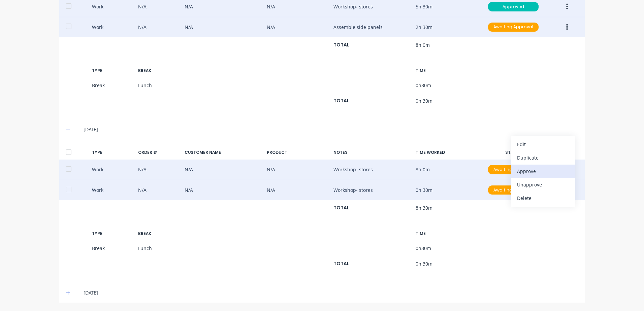 The width and height of the screenshot is (644, 311). I want to click on div: TIME WORKED, so click(446, 153).